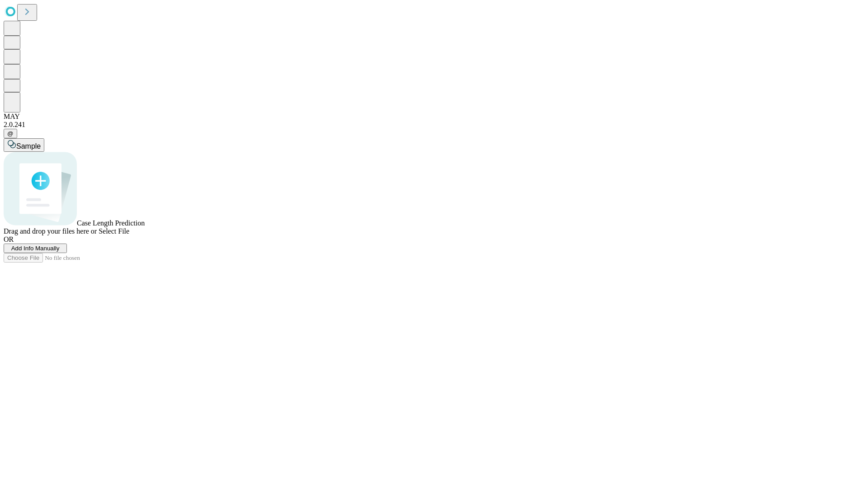 The height and width of the screenshot is (488, 868). I want to click on span: Sample, so click(29, 146).